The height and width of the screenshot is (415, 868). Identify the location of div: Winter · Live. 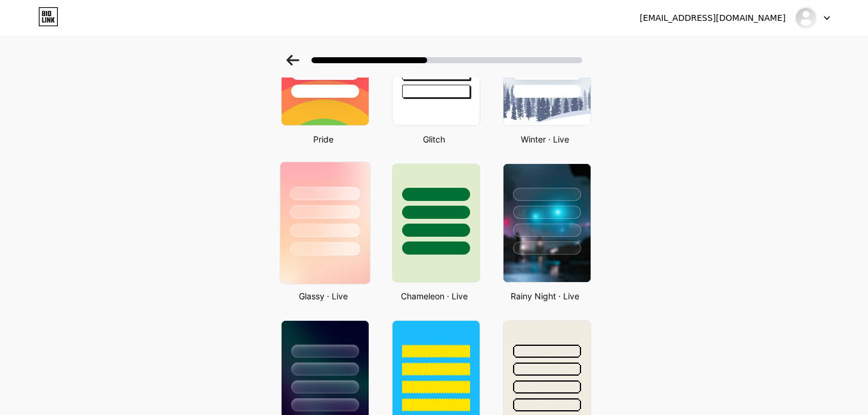
(545, 139).